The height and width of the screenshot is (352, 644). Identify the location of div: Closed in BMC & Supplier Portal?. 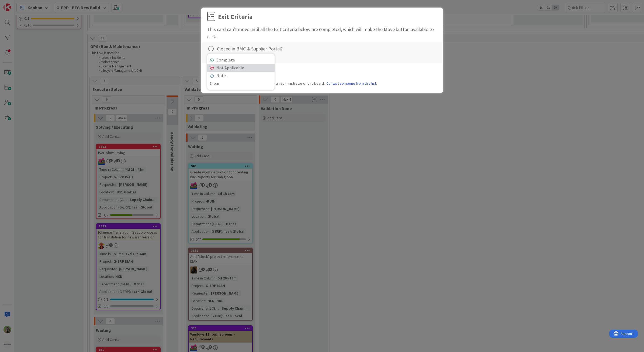
(250, 49).